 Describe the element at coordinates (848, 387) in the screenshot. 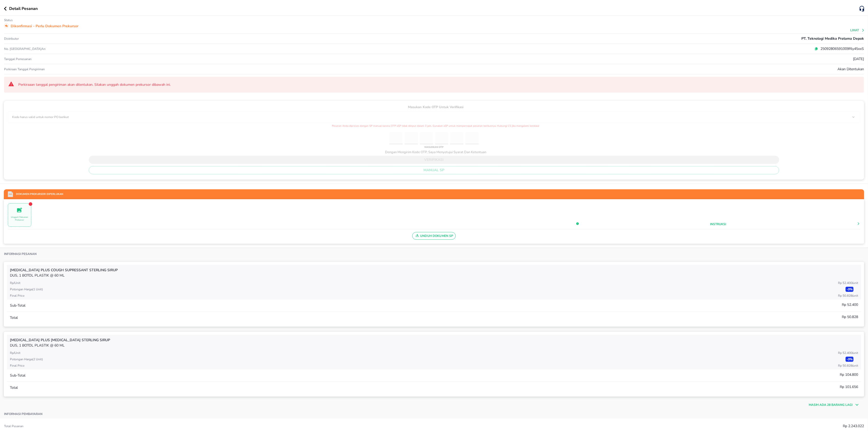

I see `p: Rp 101.656` at that location.